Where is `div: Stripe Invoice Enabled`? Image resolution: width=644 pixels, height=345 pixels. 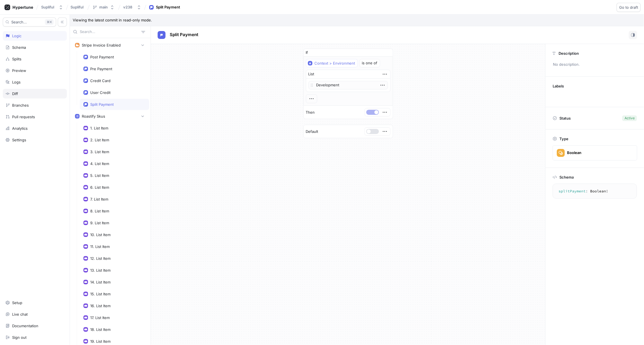
div: Stripe Invoice Enabled is located at coordinates (101, 45).